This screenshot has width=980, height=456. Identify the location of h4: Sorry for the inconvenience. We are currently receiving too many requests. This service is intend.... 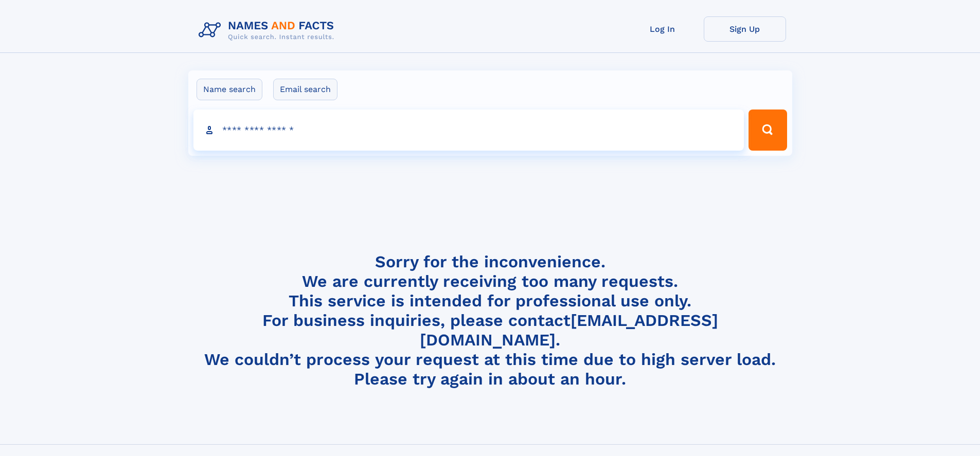
(490, 320).